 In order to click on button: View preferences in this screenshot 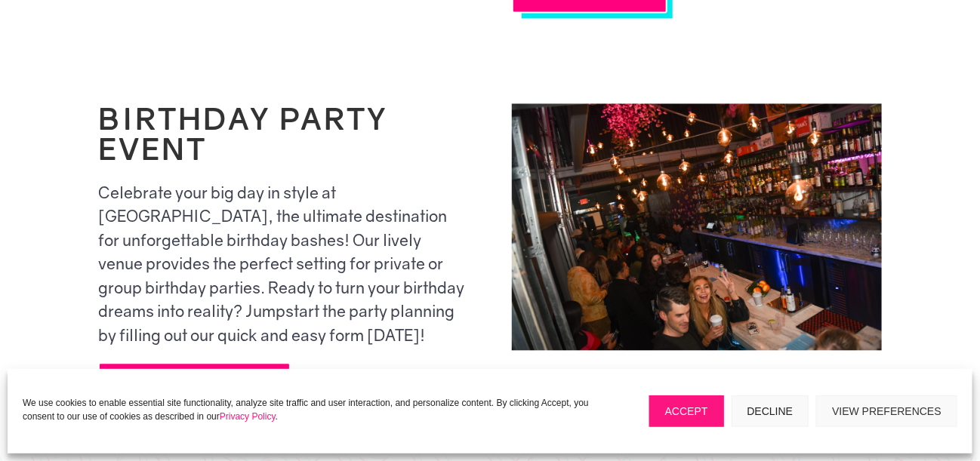, I will do `click(886, 411)`.